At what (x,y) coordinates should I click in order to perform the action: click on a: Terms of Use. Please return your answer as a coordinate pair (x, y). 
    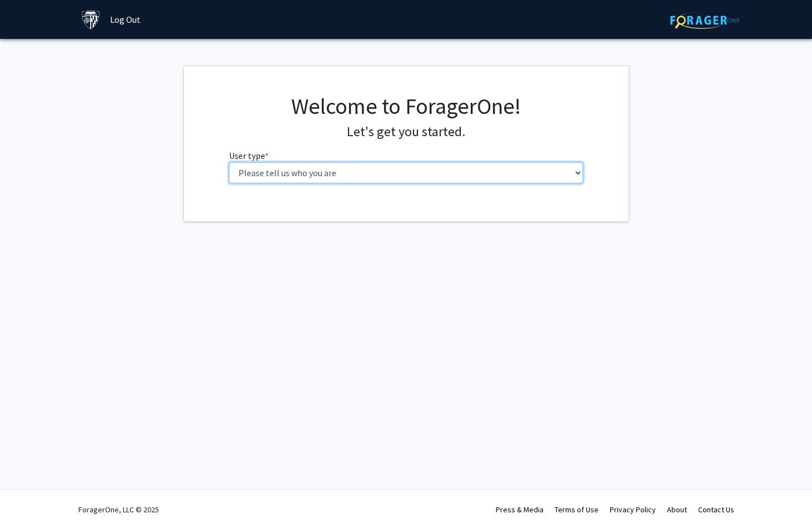
    Looking at the image, I should click on (577, 510).